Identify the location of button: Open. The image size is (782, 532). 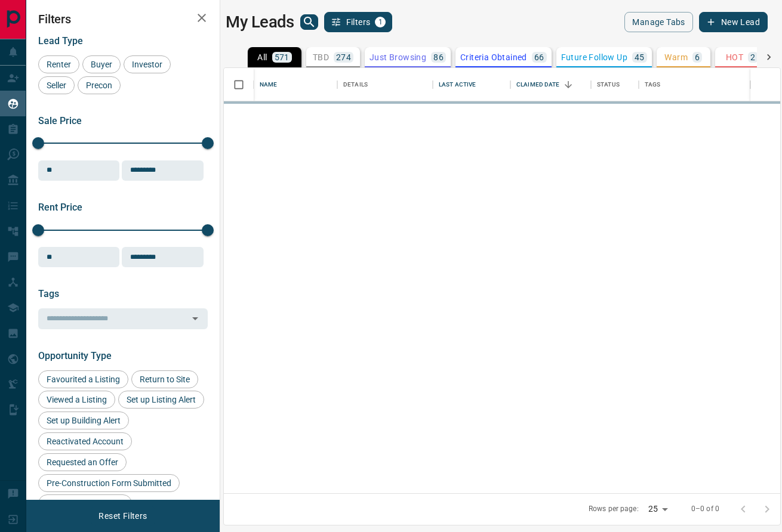
(195, 318).